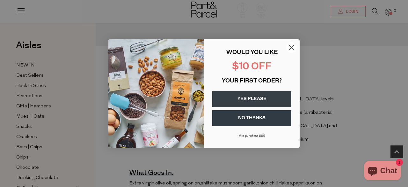  Describe the element at coordinates (252, 118) in the screenshot. I see `button: NO THANKS` at that location.